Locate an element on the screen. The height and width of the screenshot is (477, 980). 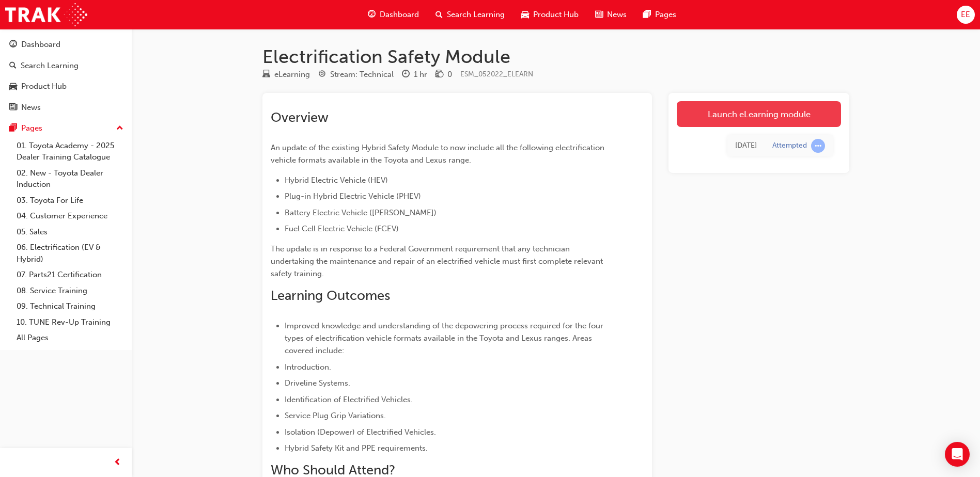
span: Search Learning is located at coordinates (476, 14).